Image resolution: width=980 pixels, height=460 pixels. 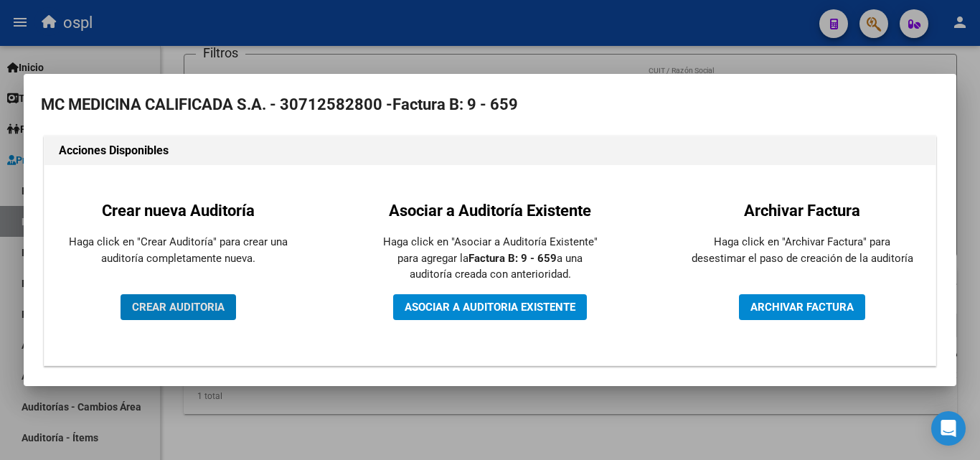 What do you see at coordinates (948, 428) in the screenshot?
I see `div: Open Intercom Messenger` at bounding box center [948, 428].